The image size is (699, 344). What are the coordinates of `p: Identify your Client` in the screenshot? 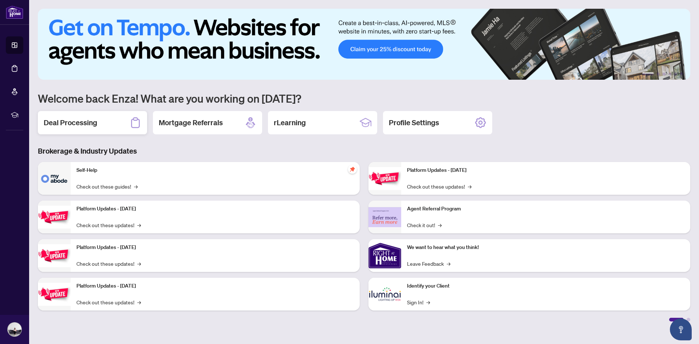 It's located at (546, 286).